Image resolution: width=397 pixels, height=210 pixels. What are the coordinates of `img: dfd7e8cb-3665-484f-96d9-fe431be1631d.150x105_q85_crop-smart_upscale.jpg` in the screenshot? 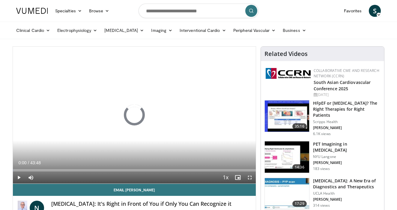 It's located at (287, 116).